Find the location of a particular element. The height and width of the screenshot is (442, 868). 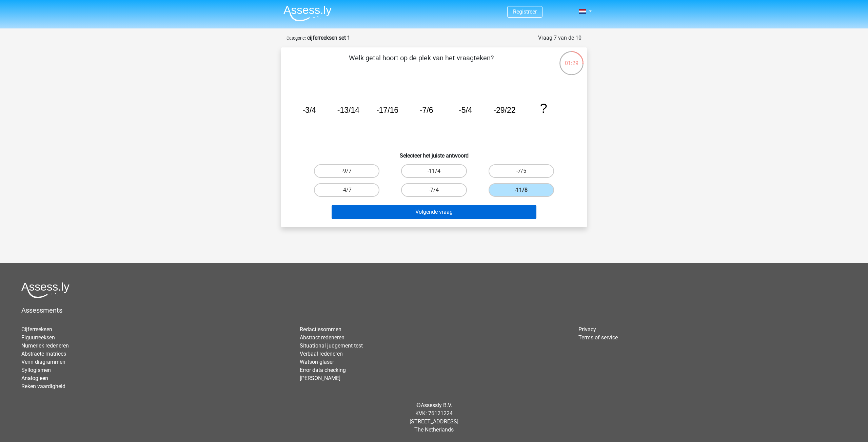

strong: cijferreeksen set 1 is located at coordinates (329, 38).